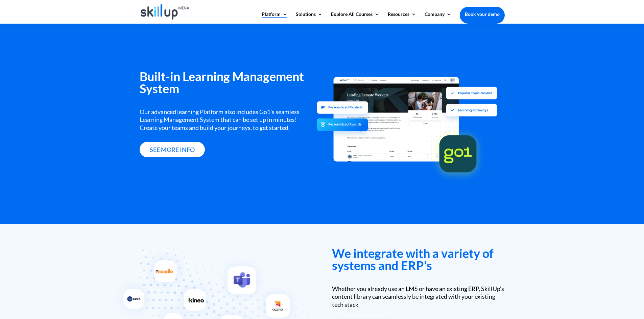 The image size is (644, 319). I want to click on img: Skillup Mena, so click(165, 12).